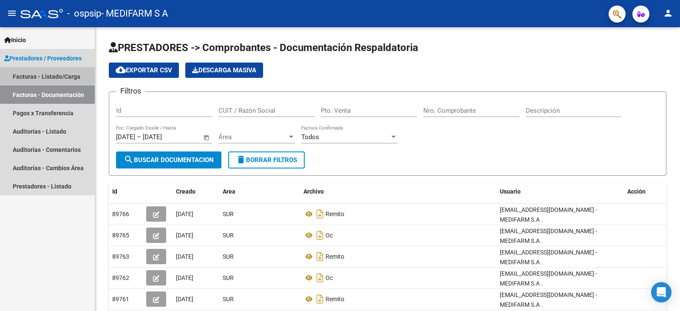  What do you see at coordinates (121, 256) in the screenshot?
I see `span: 89763` at bounding box center [121, 256].